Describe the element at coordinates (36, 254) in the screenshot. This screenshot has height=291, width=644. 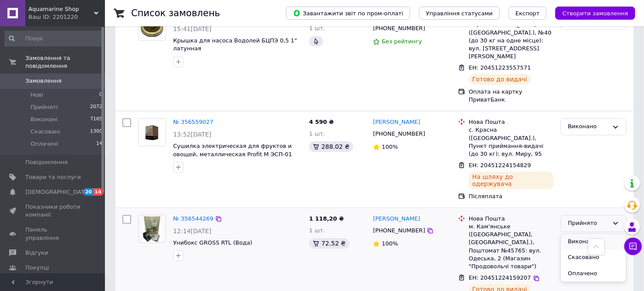
I see `span: Відгуки` at that location.